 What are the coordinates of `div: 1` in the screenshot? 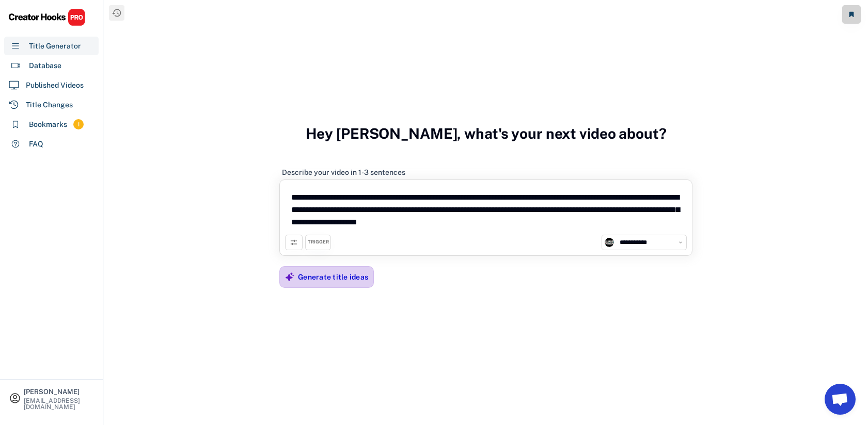 It's located at (79, 124).